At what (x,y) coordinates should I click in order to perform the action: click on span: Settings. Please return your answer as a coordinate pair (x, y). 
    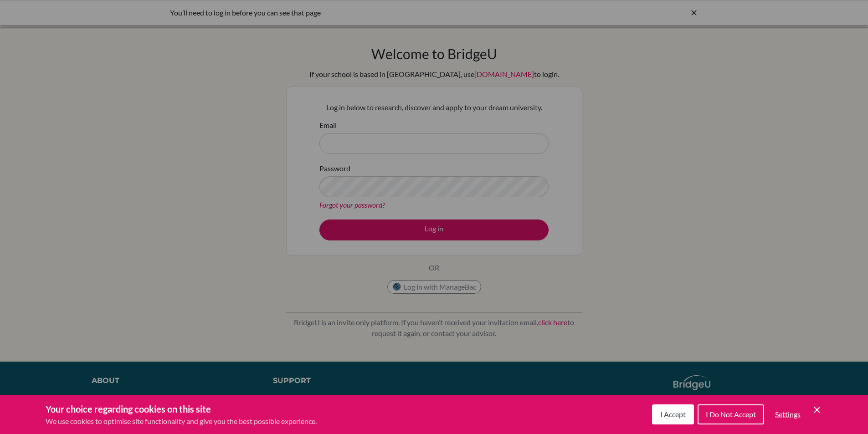
    Looking at the image, I should click on (788, 413).